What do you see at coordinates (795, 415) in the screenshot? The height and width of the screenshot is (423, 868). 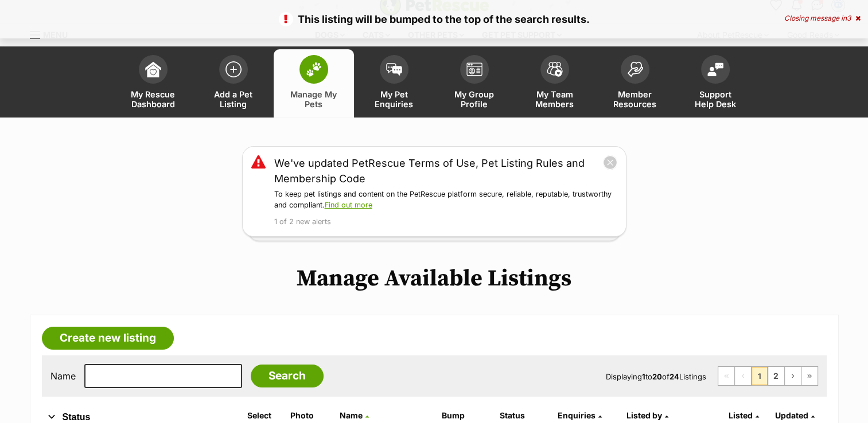 I see `a: Updated` at bounding box center [795, 415].